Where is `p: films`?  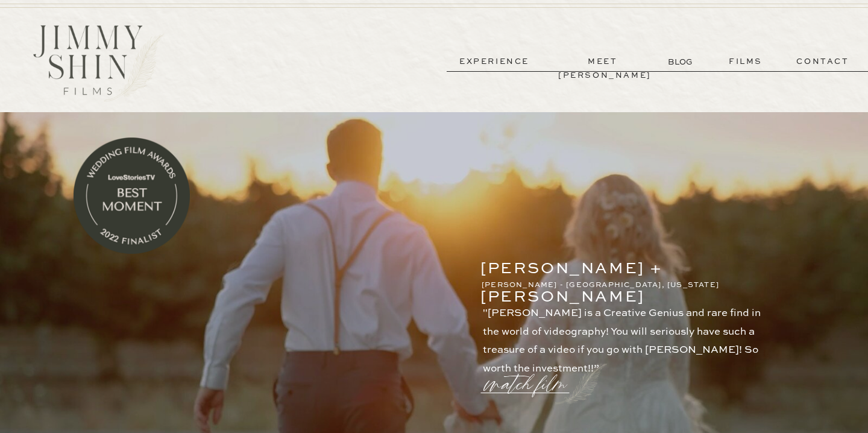 p: films is located at coordinates (746, 62).